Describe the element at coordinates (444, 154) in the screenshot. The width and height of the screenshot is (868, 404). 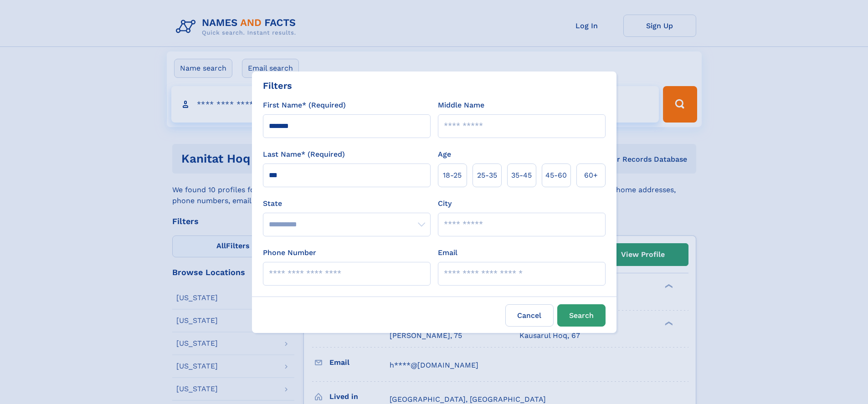
I see `label: Age` at that location.